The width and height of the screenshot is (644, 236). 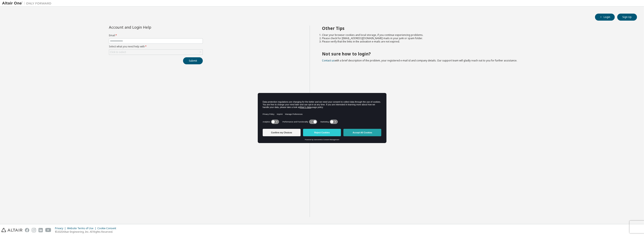 I want to click on img: Altair One, so click(x=28, y=4).